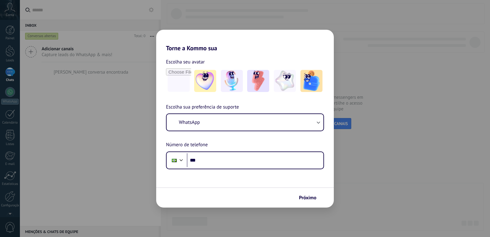 The height and width of the screenshot is (237, 490). Describe the element at coordinates (232, 81) in the screenshot. I see `img: -2.jpeg` at that location.